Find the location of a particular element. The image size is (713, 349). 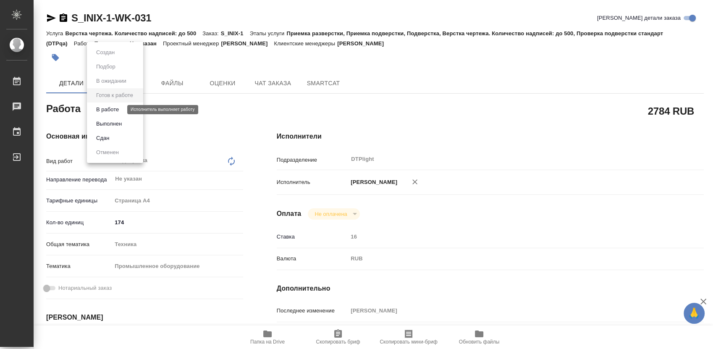

button: Подбор is located at coordinates (106, 67).